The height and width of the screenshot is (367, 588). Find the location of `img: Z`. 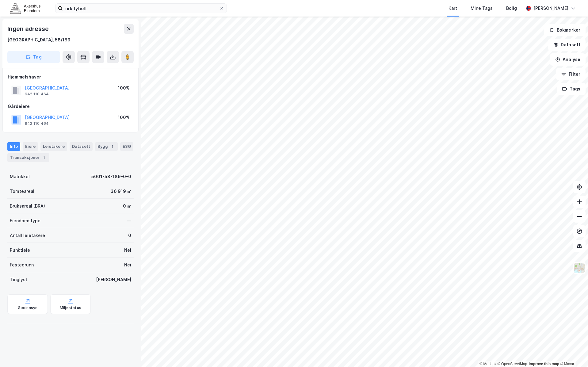

img: Z is located at coordinates (579, 268).